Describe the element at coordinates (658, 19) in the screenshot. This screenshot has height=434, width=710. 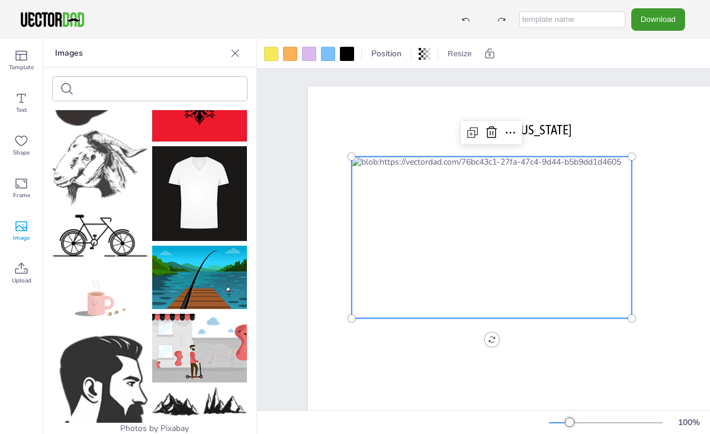
I see `button: Download` at that location.